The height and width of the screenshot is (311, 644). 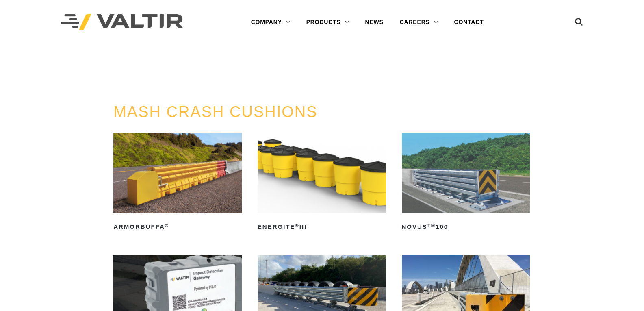 What do you see at coordinates (322, 183) in the screenshot?
I see `a: ENERGITE®III` at bounding box center [322, 183].